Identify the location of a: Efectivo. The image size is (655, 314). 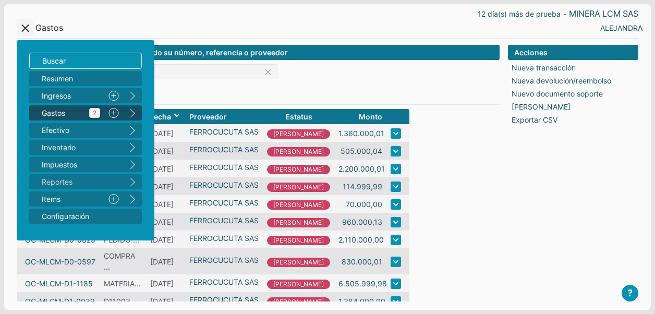
(76, 130).